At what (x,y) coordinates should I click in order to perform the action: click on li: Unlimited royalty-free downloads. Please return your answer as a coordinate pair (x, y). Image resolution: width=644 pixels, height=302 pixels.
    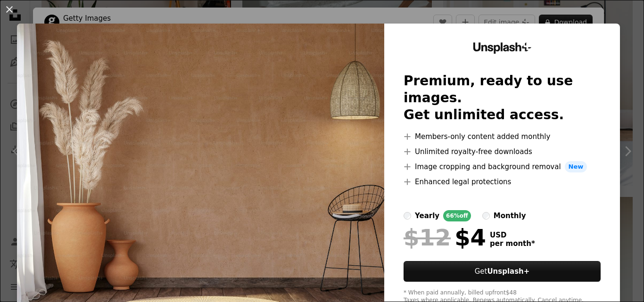
    Looking at the image, I should click on (502, 152).